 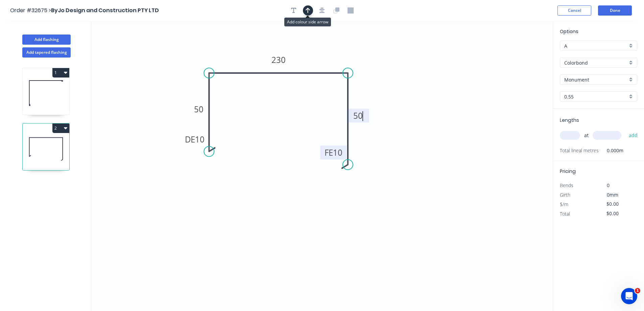 What do you see at coordinates (596, 80) in the screenshot?
I see `input: Colour` at bounding box center [596, 80].